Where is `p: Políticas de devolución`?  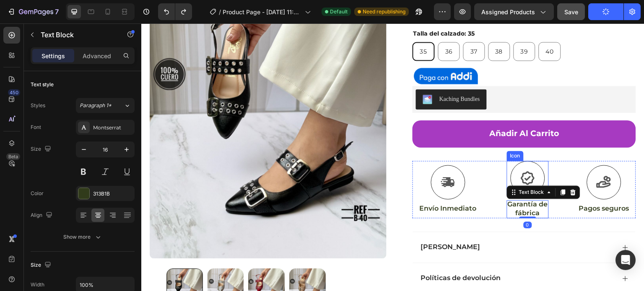 p: Políticas de devolución is located at coordinates (319, 255).